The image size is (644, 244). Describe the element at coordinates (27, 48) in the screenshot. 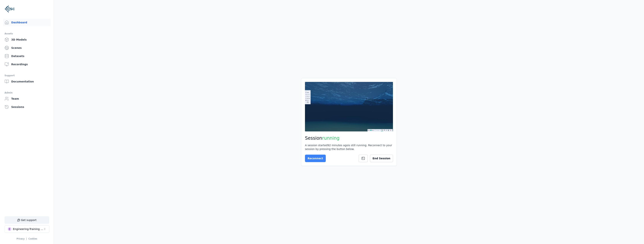

I see `a: Scenes` at that location.